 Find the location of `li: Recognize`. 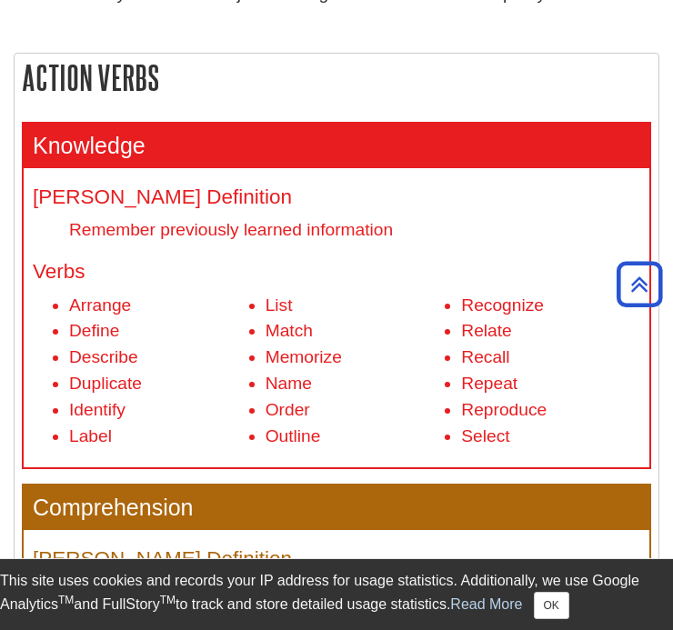

li: Recognize is located at coordinates (550, 306).